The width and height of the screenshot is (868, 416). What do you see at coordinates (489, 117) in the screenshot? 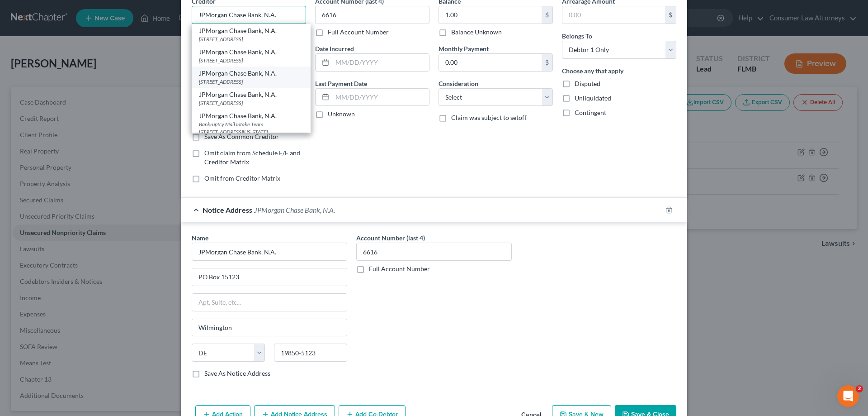
I see `span: Claim was subject to setoff` at bounding box center [489, 117].